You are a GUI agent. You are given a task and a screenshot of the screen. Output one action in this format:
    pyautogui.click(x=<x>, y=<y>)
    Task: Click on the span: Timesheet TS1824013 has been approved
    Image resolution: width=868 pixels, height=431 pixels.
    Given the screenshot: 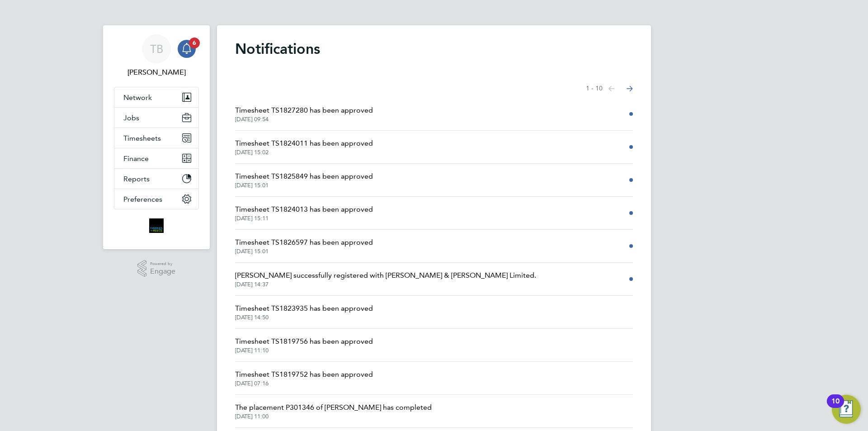 What is the action you would take?
    pyautogui.click(x=304, y=209)
    